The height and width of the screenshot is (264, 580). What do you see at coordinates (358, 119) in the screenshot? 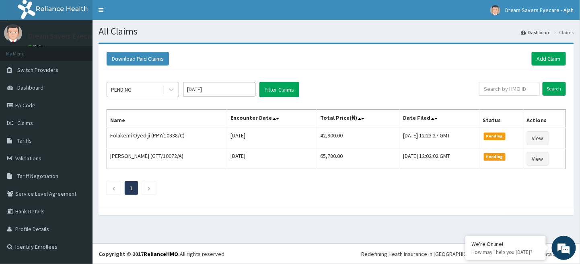
I see `th: Total Price(₦)` at bounding box center [358, 119].